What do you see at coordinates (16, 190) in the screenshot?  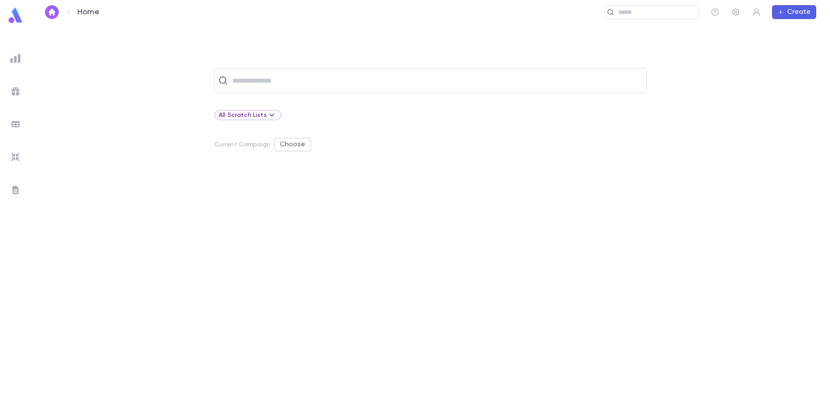 I see `img: letters_grey.7941b92b52307dd3b8a917253454ce1c.svg` at bounding box center [16, 190].